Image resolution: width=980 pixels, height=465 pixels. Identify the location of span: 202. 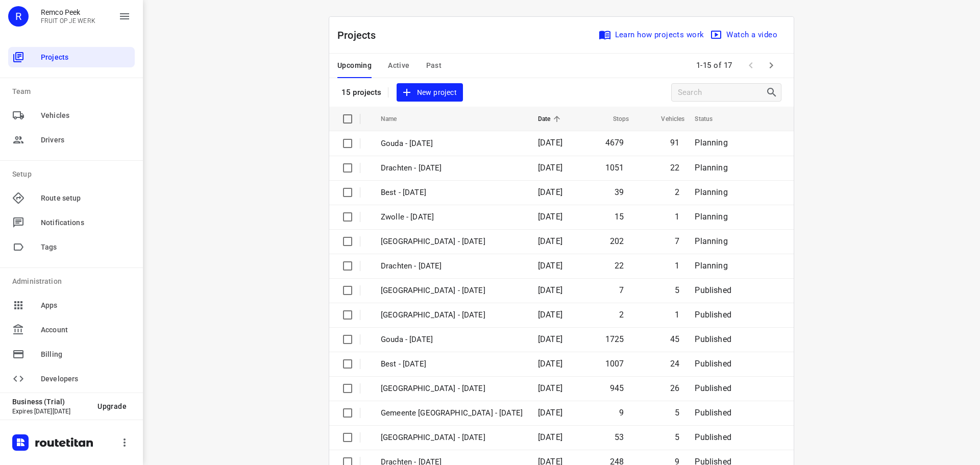
(617, 241).